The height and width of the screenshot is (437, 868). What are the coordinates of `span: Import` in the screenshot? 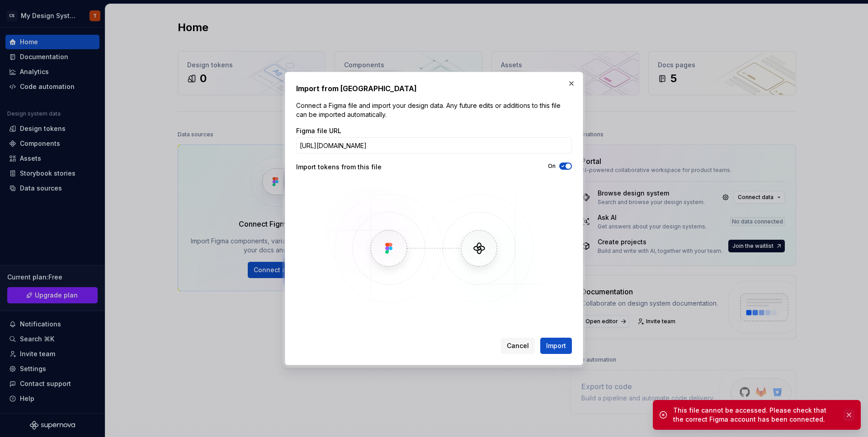 It's located at (556, 346).